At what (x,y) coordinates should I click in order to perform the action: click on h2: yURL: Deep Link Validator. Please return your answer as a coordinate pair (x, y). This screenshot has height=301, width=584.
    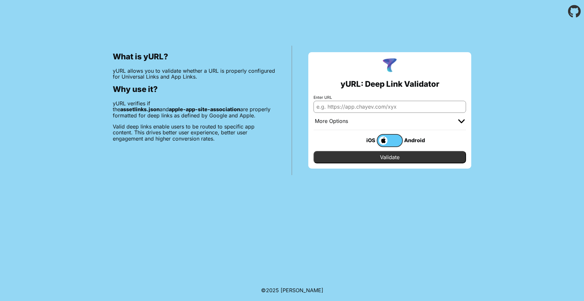
    Looking at the image, I should click on (389, 84).